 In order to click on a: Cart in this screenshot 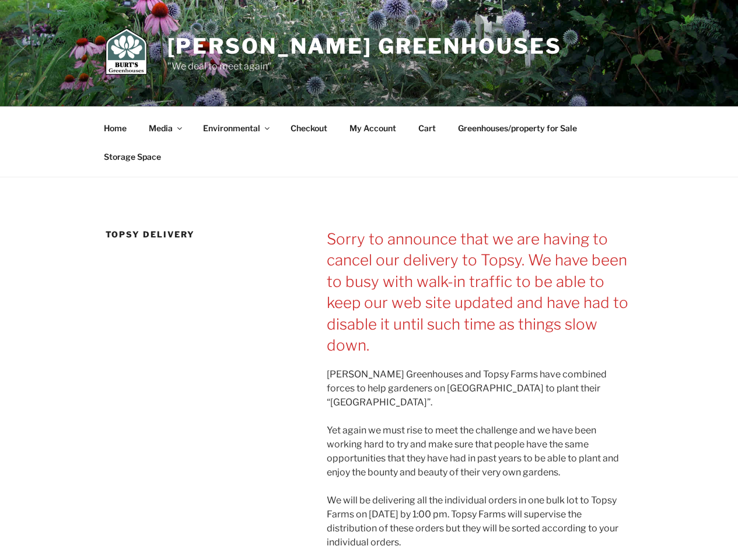, I will do `click(427, 127)`.